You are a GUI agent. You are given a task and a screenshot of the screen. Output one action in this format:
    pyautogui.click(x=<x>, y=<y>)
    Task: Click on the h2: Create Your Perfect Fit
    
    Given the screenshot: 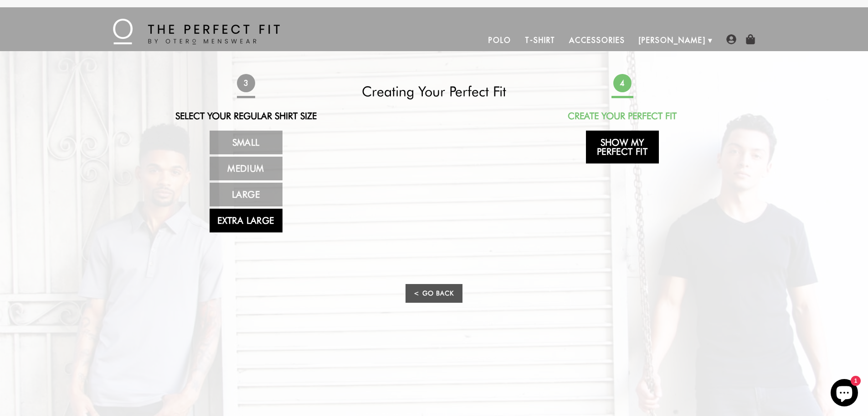 What is the action you would take?
    pyautogui.click(x=623, y=116)
    